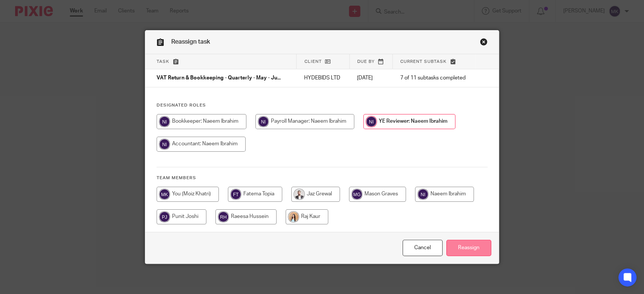 The image size is (644, 294). What do you see at coordinates (423, 61) in the screenshot?
I see `span: Current subtask` at bounding box center [423, 61].